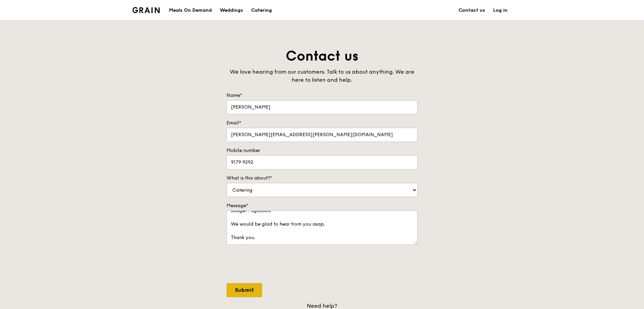 The height and width of the screenshot is (309, 644). Describe the element at coordinates (322, 123) in the screenshot. I see `label: Email*` at that location.